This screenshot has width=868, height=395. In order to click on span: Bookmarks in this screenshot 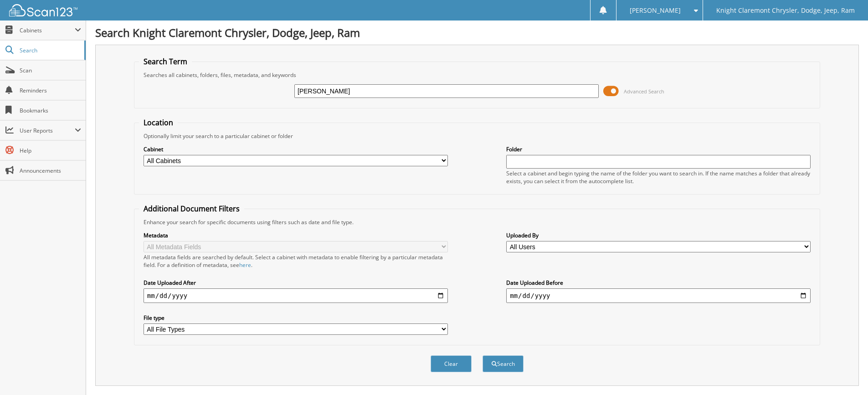, I will do `click(50, 110)`.